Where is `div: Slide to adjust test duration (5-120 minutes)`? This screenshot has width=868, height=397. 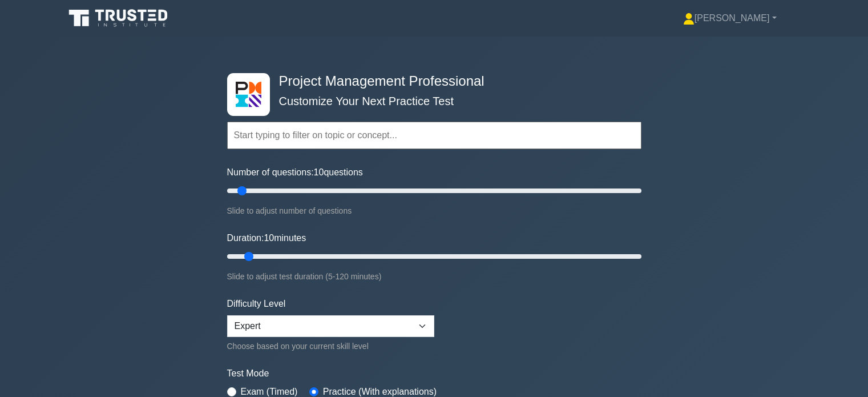 div: Slide to adjust test duration (5-120 minutes) is located at coordinates (434, 276).